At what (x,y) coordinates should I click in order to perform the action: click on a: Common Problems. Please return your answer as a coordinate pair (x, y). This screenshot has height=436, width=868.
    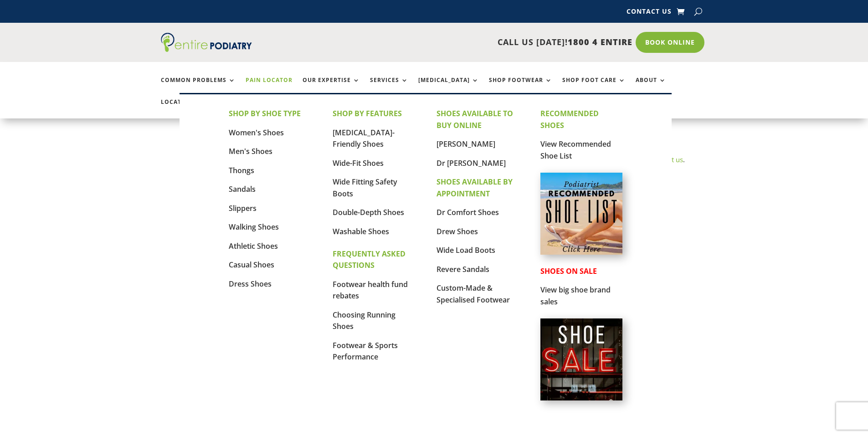
    Looking at the image, I should click on (198, 86).